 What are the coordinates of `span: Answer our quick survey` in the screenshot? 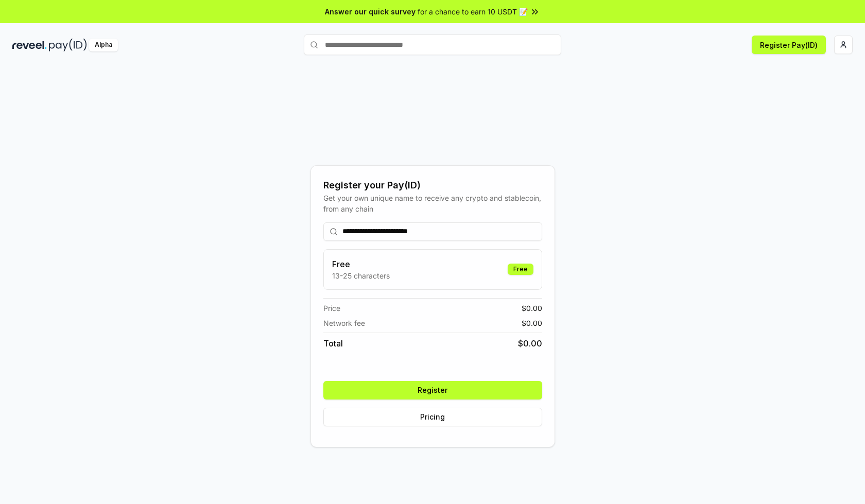 It's located at (370, 11).